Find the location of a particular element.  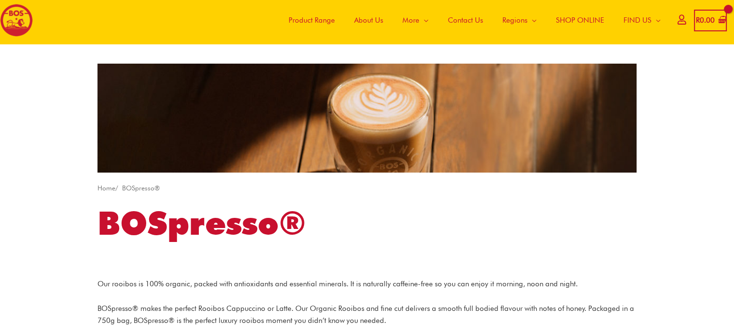

a: View Shopping Cart, empty is located at coordinates (710, 20).